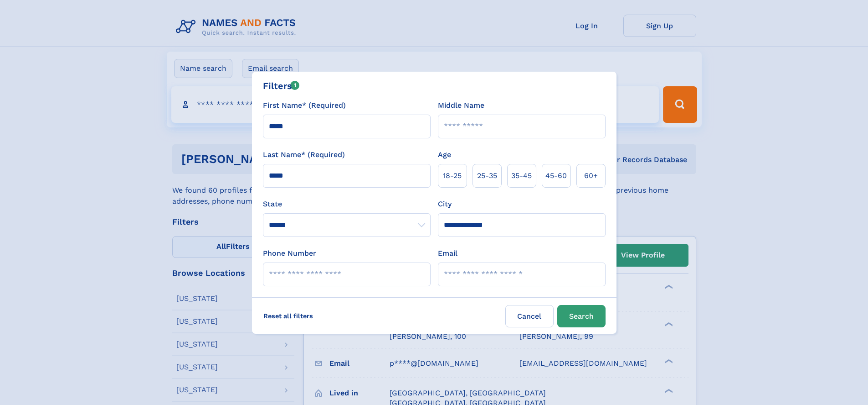 The image size is (868, 405). I want to click on div: Filters, so click(281, 86).